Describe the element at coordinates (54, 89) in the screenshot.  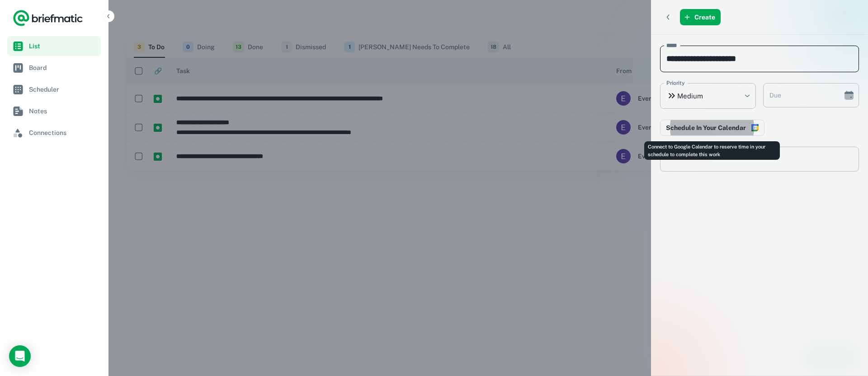
I see `a: Scheduler` at that location.